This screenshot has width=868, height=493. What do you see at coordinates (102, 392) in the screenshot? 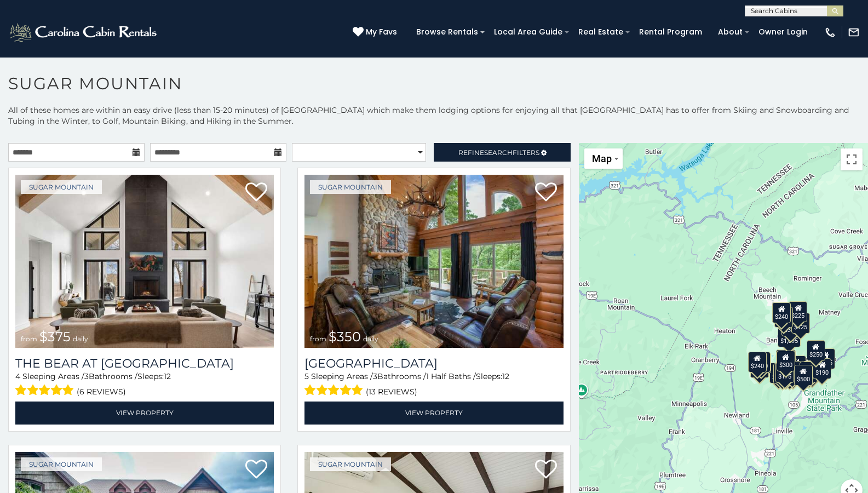
I see `span: (6 reviews)` at bounding box center [102, 392].